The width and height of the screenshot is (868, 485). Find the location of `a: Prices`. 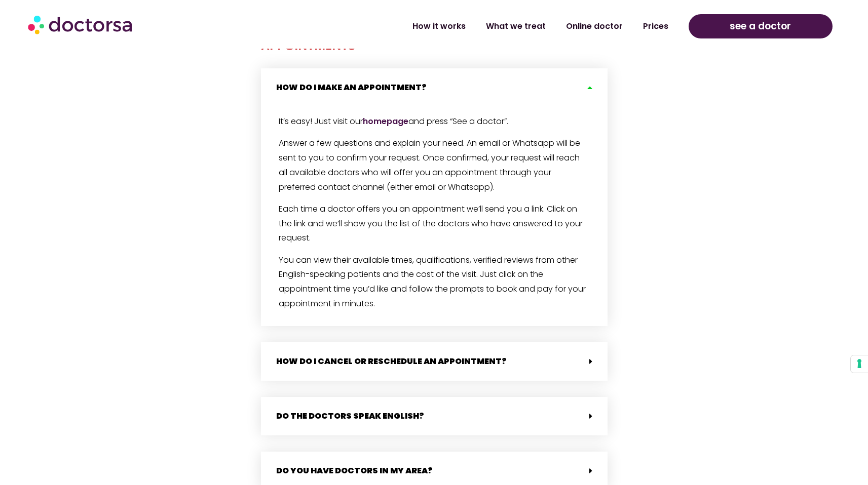

a: Prices is located at coordinates (655, 27).